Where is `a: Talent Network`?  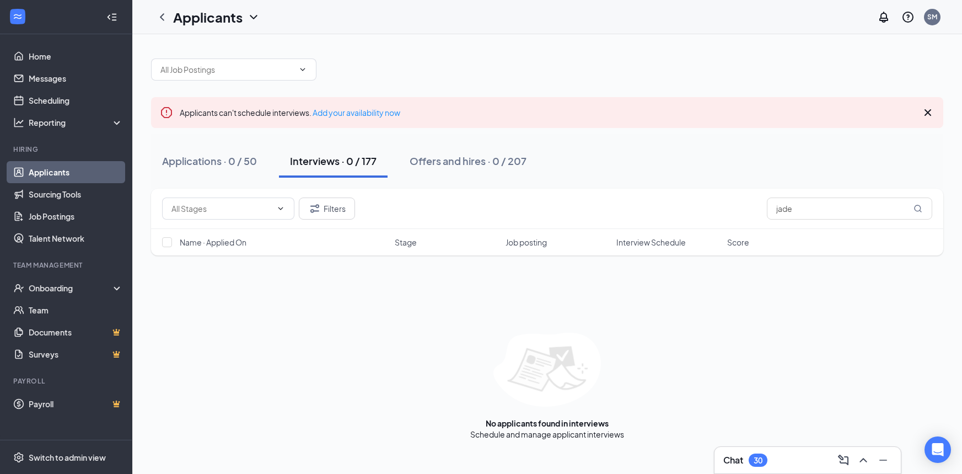 a: Talent Network is located at coordinates (76, 238).